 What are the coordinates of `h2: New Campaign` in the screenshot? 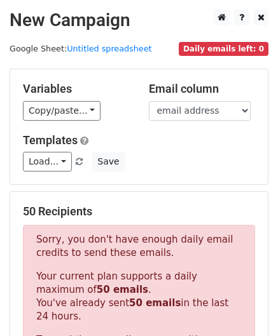 It's located at (139, 20).